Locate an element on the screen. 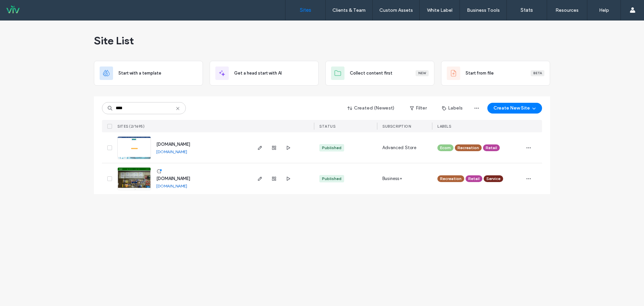 This screenshot has height=306, width=644. div: Beta is located at coordinates (537, 73).